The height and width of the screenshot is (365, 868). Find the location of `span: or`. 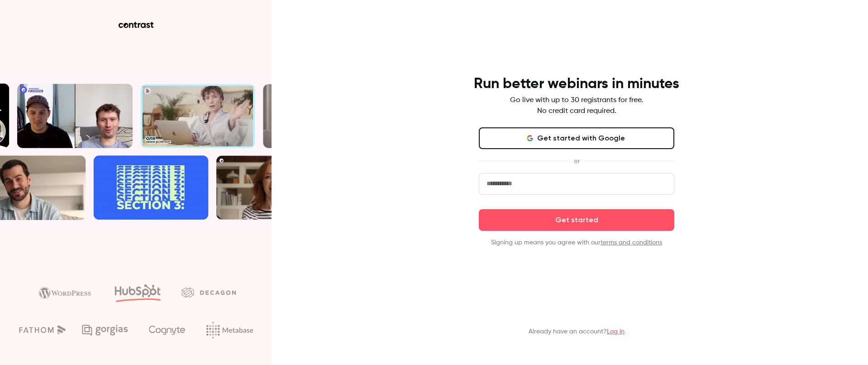

span: or is located at coordinates (577, 161).